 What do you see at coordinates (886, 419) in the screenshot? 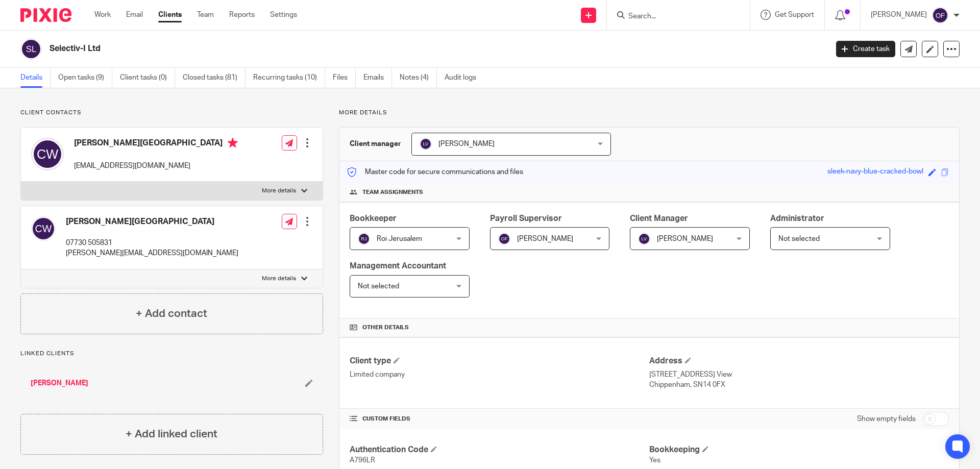
I see `label: Show empty fields` at bounding box center [886, 419].